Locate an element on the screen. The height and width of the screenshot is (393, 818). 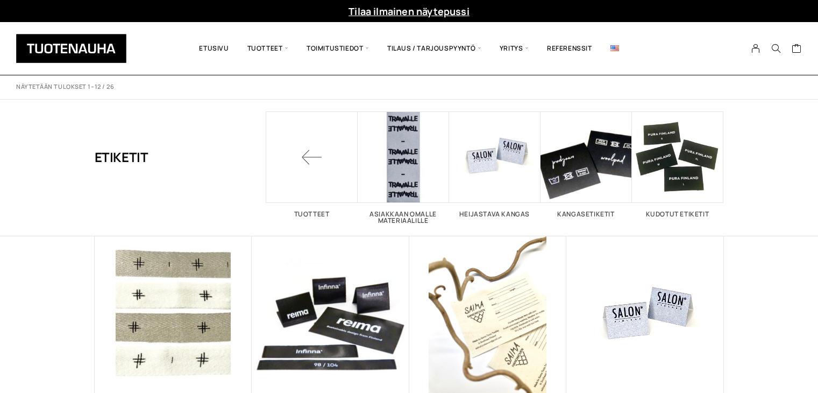
h2: Tuotteet is located at coordinates (312, 214).